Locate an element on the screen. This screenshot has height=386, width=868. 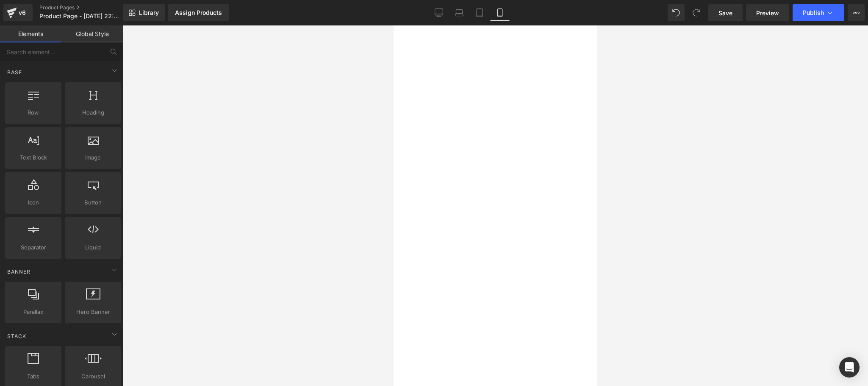
span: Text Block is located at coordinates (33, 158).